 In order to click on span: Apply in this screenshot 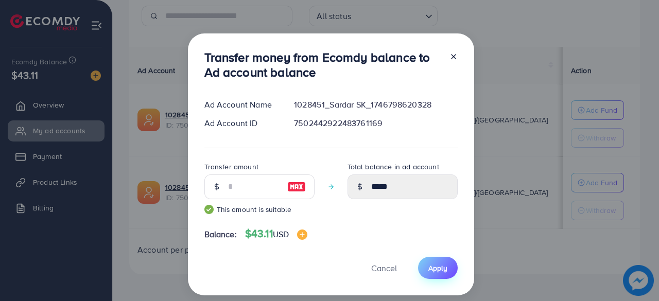, I will do `click(437, 268)`.